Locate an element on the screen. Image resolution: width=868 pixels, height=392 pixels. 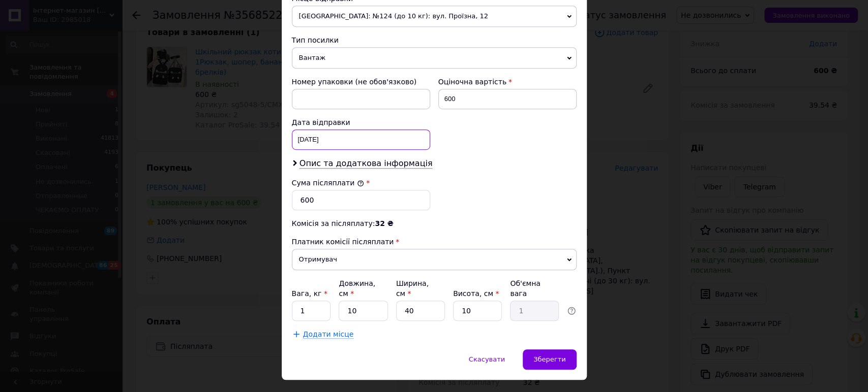
label: Довжина, см is located at coordinates (357, 289).